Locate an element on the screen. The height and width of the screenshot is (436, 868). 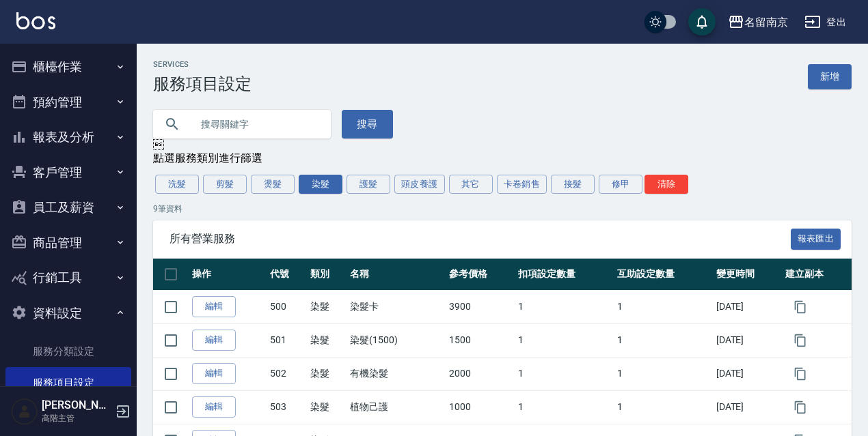
td: 502 is located at coordinates (286, 373).